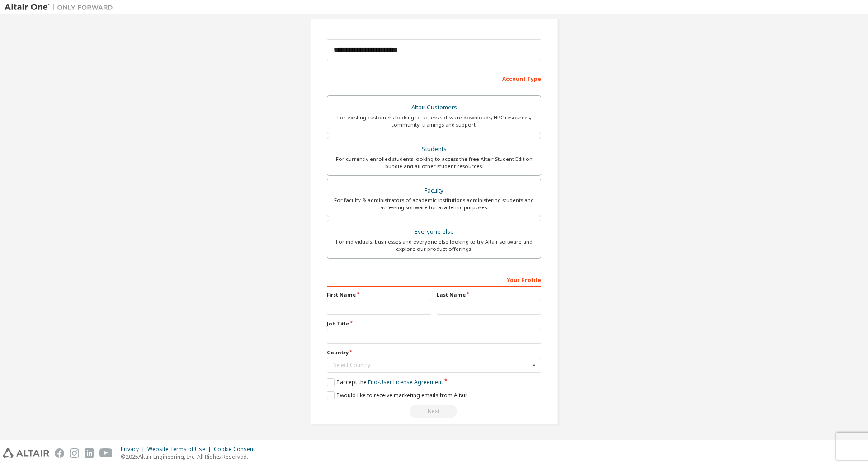 The image size is (868, 466). Describe the element at coordinates (434, 279) in the screenshot. I see `div: Your Profile` at that location.